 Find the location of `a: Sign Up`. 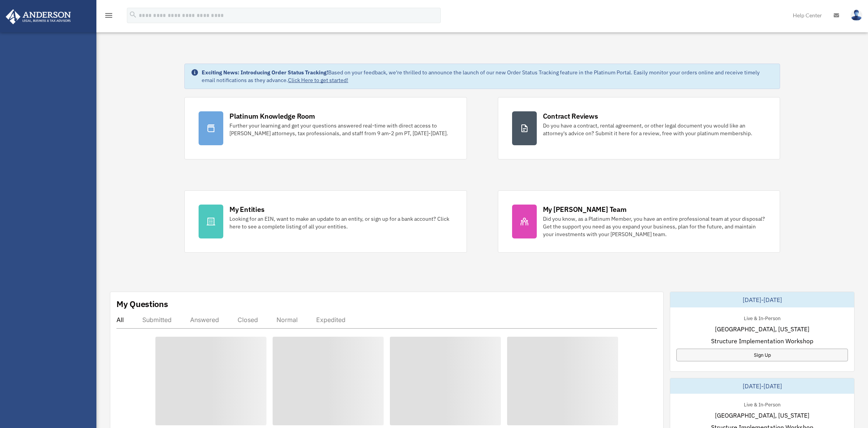

a: Sign Up is located at coordinates (762, 355).